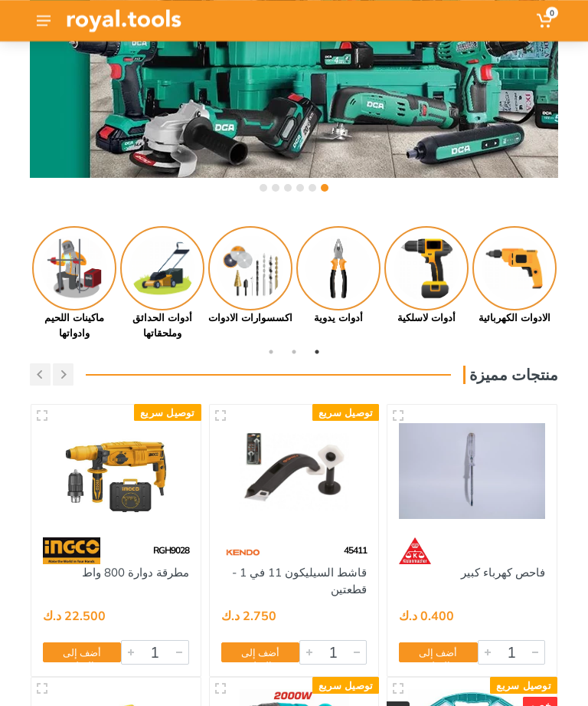  What do you see at coordinates (472, 470) in the screenshot?
I see `img: Royal Tools - فاحص كهرباء كبير` at bounding box center [472, 470].